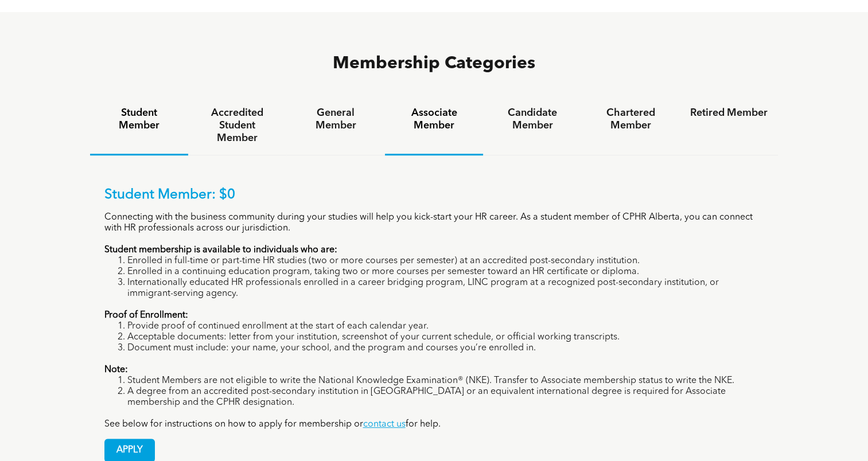 Image resolution: width=868 pixels, height=461 pixels. Describe the element at coordinates (446, 261) in the screenshot. I see `li: Enrolled in full-time or part-time HR studies (two or more courses per semester) at an accredited...` at that location.